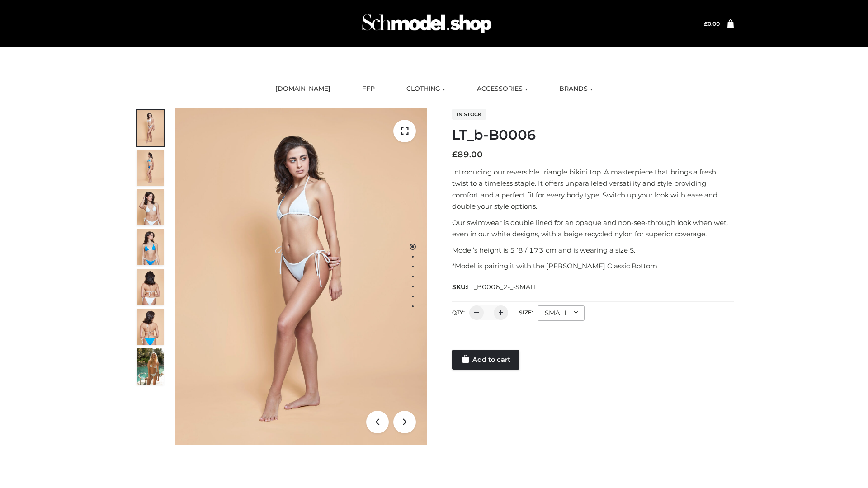 This screenshot has width=868, height=488. Describe the element at coordinates (150, 366) in the screenshot. I see `img: Arieltop_CloudNine_AzureSky2.jpg` at that location.